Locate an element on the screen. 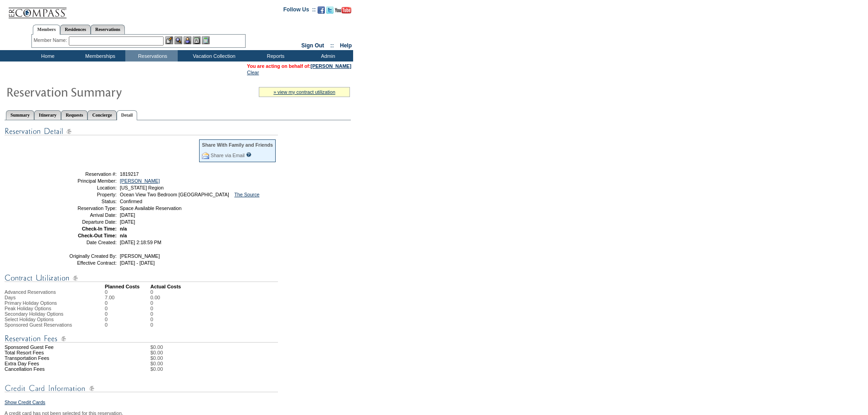 The height and width of the screenshot is (415, 868). span: Confirmed is located at coordinates (131, 202).